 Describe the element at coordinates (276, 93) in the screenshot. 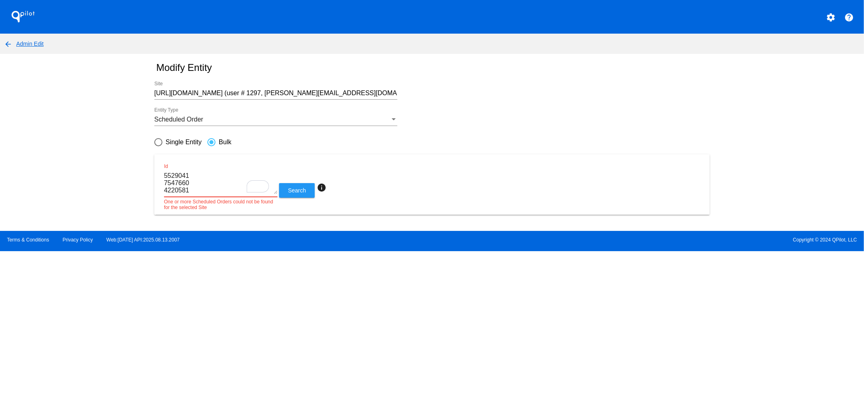

I see `input: Number` at that location.